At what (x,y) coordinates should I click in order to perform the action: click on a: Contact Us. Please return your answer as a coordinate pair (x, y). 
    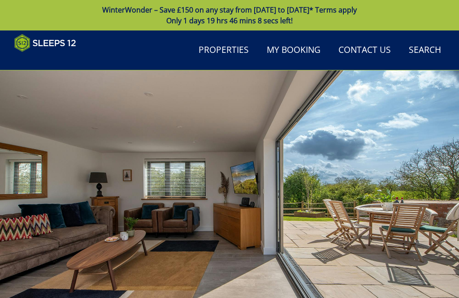
    Looking at the image, I should click on (364, 50).